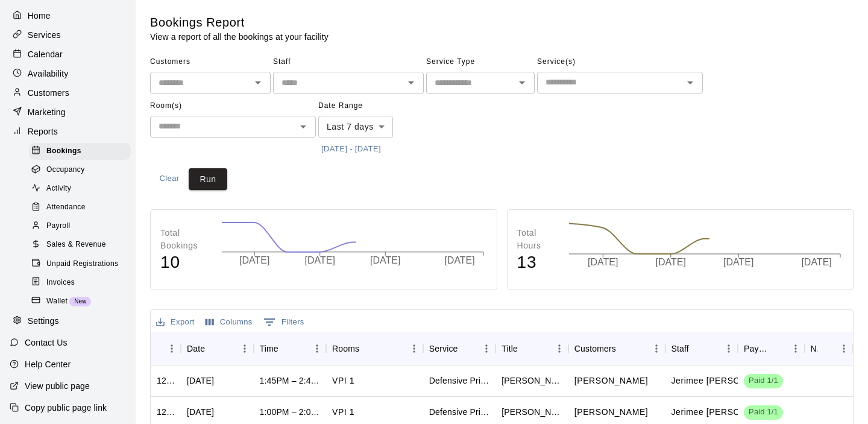 The image size is (868, 424). Describe the element at coordinates (66, 170) in the screenshot. I see `span: Occupancy` at that location.